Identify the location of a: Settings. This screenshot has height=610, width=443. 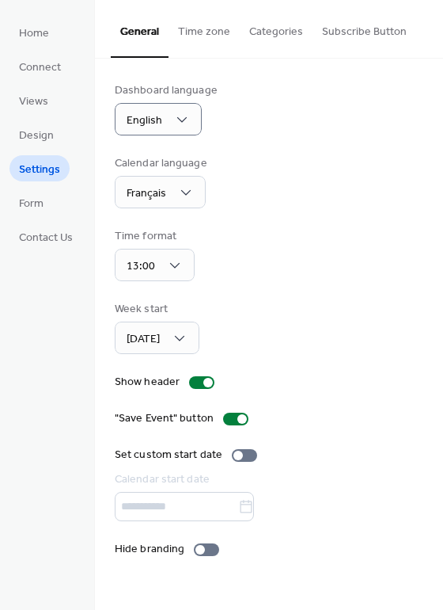
(40, 168).